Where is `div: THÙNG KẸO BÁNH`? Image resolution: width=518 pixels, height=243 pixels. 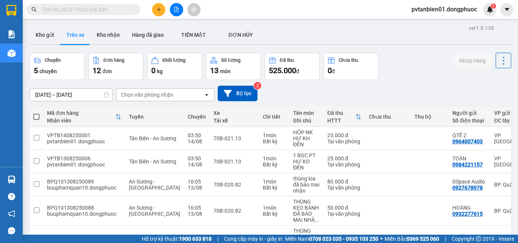 div: THÙNG KẸO BÁNH is located at coordinates (307, 205).